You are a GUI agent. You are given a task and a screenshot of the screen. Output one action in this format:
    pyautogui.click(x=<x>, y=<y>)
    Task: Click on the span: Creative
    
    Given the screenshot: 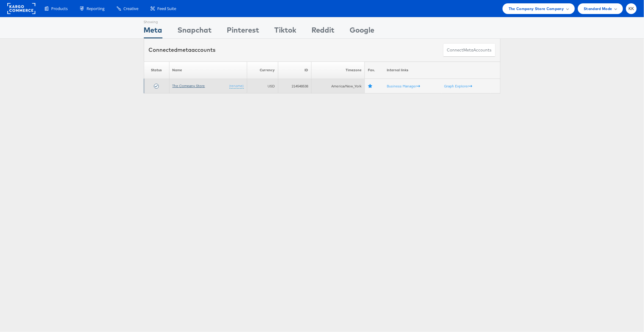 What is the action you would take?
    pyautogui.click(x=131, y=8)
    